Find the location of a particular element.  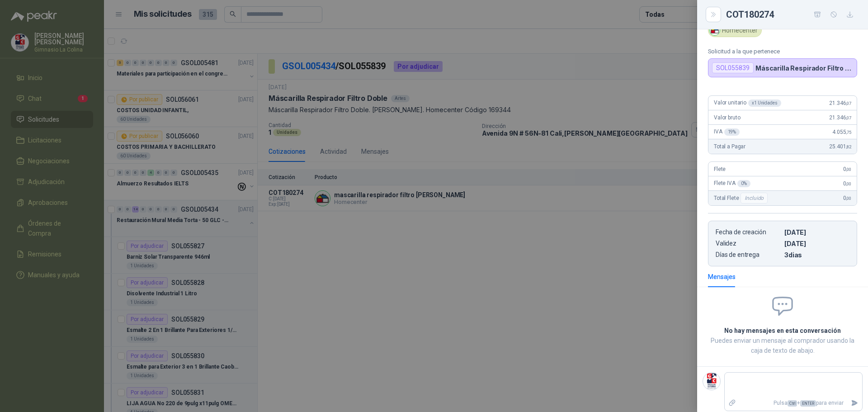

span: Ctrl is located at coordinates (792, 403).